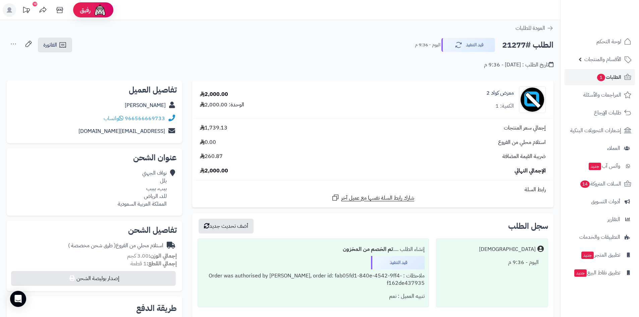 This screenshot has height=317, width=639. What do you see at coordinates (313, 296) in the screenshot?
I see `div: تنبيه العميل : نعم` at bounding box center [313, 296].